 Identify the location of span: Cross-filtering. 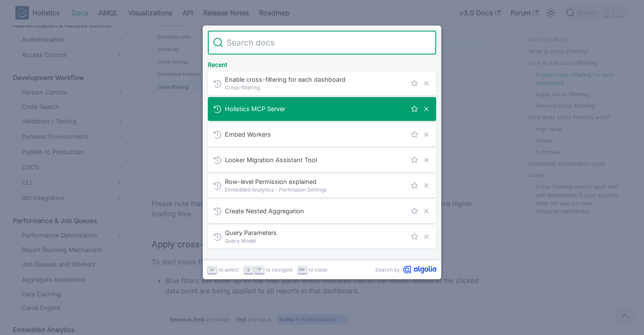
(315, 87).